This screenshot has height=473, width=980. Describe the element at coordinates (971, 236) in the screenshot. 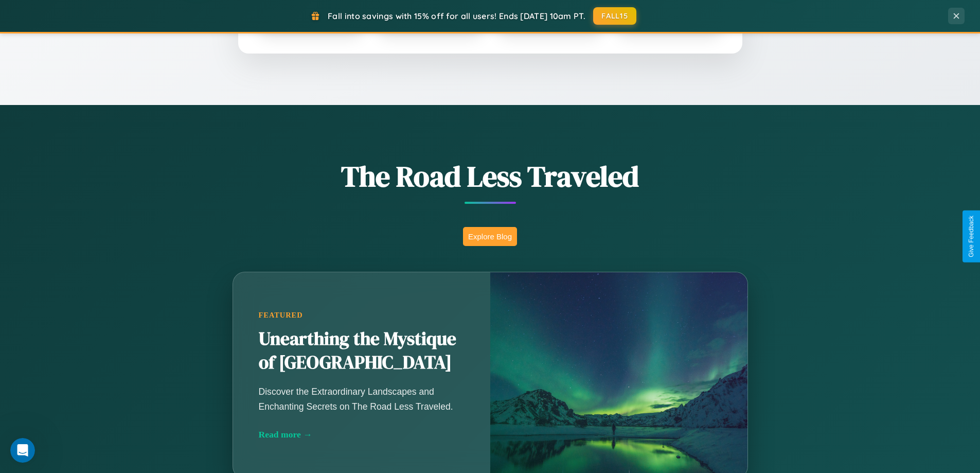

I see `div: Give Feedback` at that location.